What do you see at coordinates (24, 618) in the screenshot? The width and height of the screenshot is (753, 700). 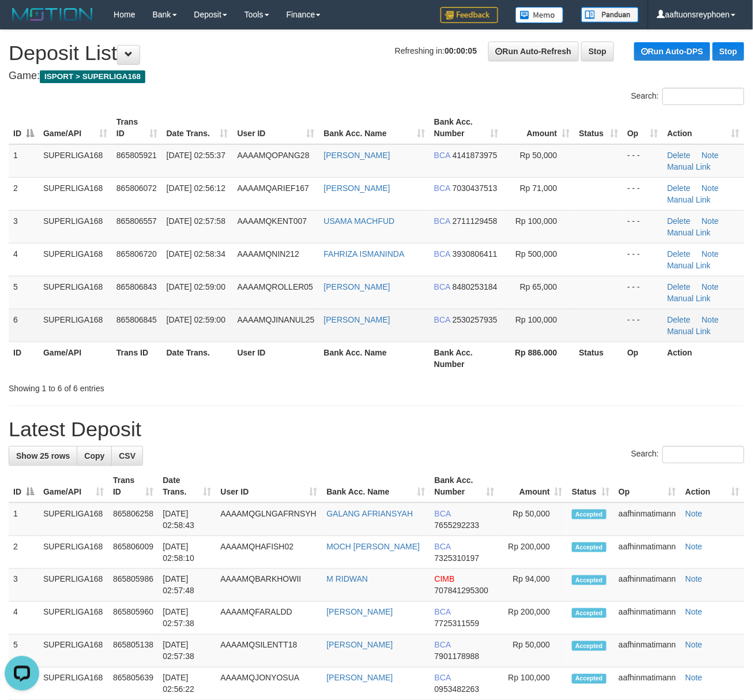 I see `td: 4` at bounding box center [24, 618].